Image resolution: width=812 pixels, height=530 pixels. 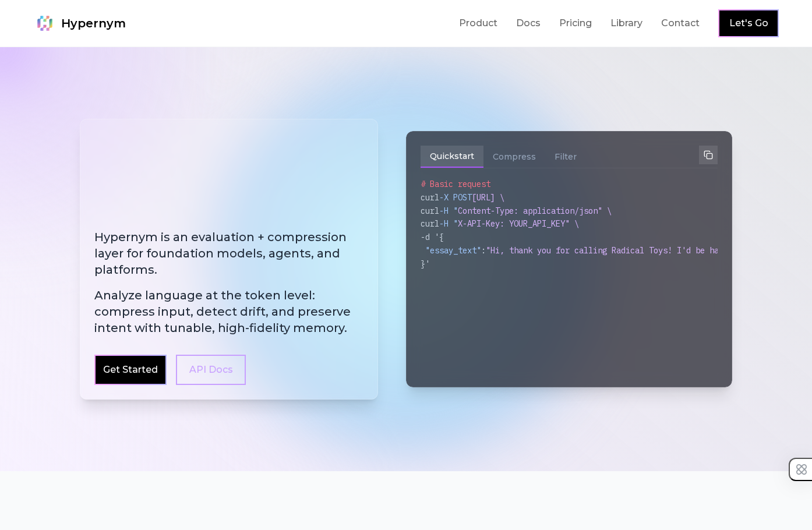 What do you see at coordinates (45, 24) in the screenshot?
I see `img: Hypernym Logo` at bounding box center [45, 24].